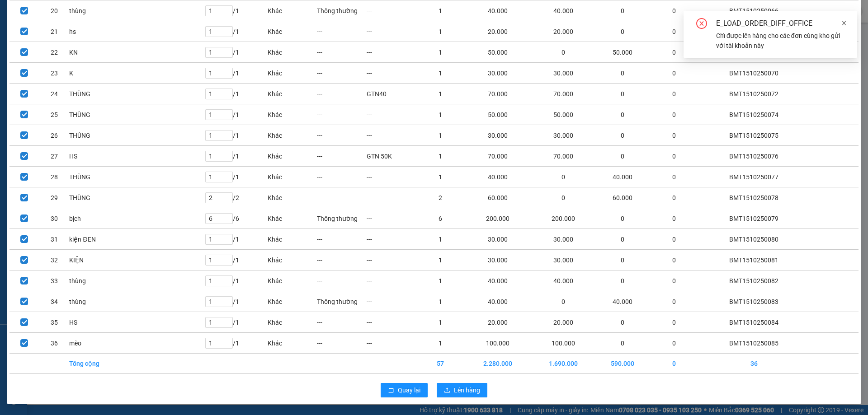 The height and width of the screenshot is (415, 868). I want to click on td: bịch, so click(136, 219).